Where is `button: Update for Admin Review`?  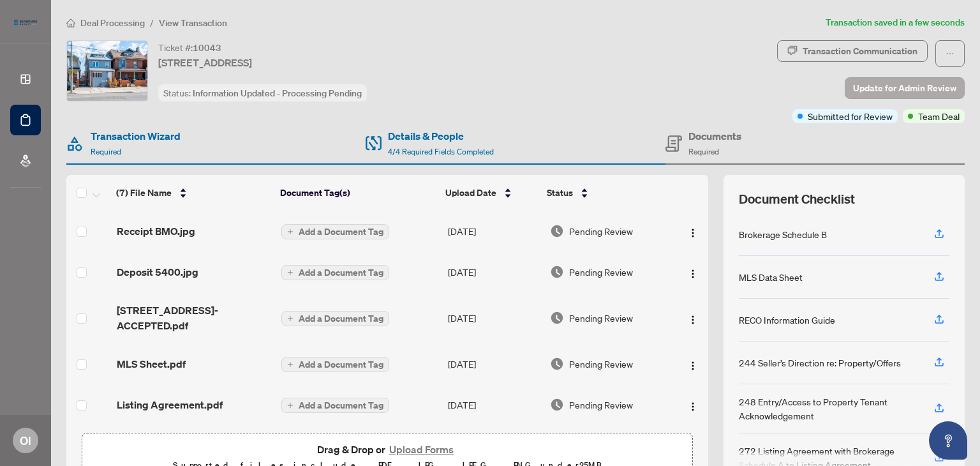
button: Update for Admin Review is located at coordinates (905, 88).